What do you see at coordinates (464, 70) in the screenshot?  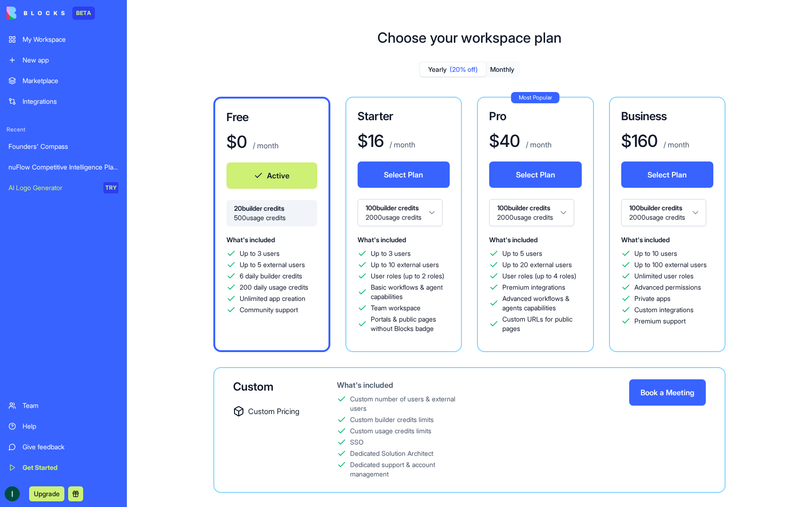 I see `span: (20% off)` at bounding box center [464, 70].